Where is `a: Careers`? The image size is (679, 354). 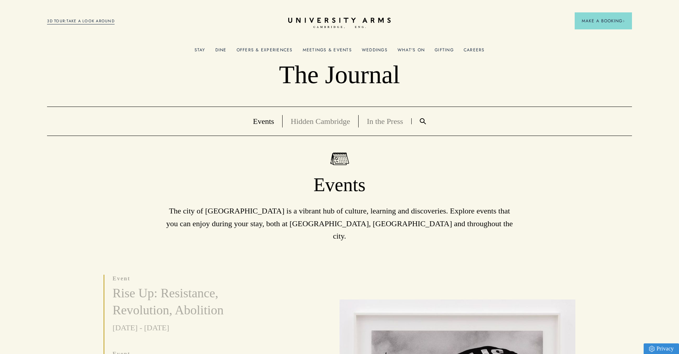
a: Careers is located at coordinates (475, 52).